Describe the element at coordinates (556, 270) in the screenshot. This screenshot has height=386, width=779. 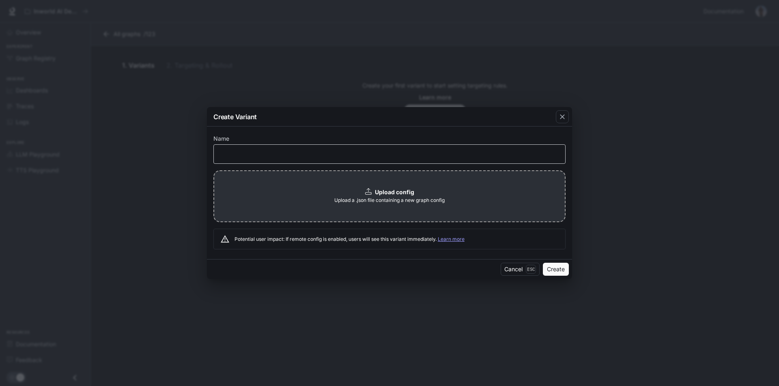
I see `button: Create` at that location.